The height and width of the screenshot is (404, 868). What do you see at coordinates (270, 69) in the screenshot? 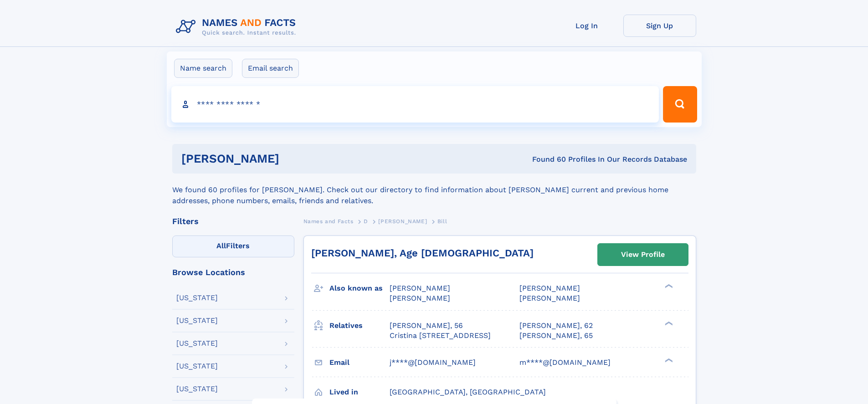
I see `label: Email search` at bounding box center [270, 69].